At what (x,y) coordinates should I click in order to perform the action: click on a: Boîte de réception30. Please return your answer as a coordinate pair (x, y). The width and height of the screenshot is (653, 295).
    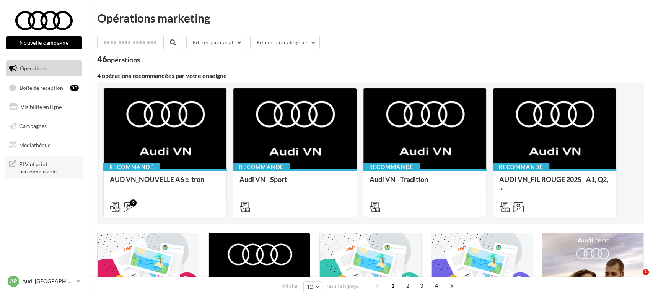
    Looking at the image, I should click on (44, 88).